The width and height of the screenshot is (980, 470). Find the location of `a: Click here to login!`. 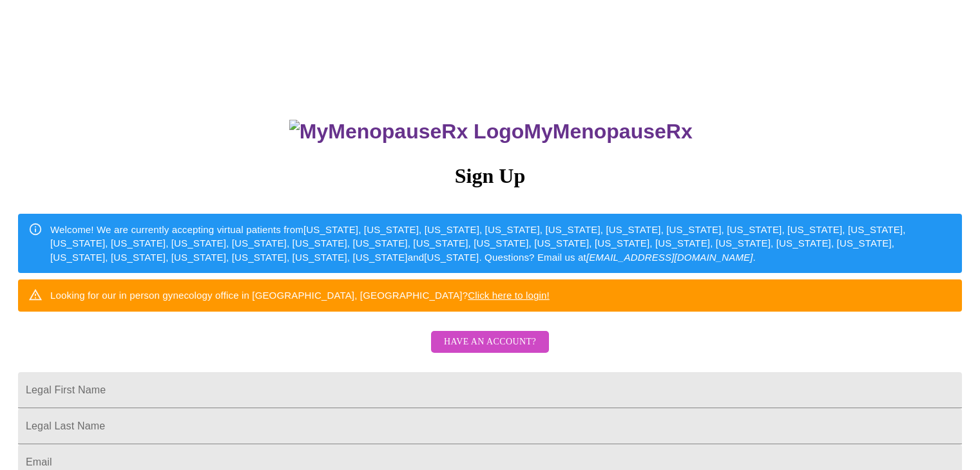

a: Click here to login! is located at coordinates (508, 295).